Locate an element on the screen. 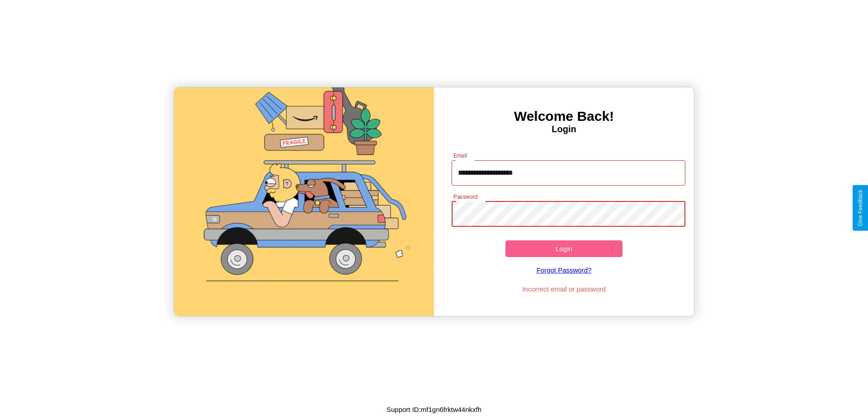  label: Password is located at coordinates (465, 197).